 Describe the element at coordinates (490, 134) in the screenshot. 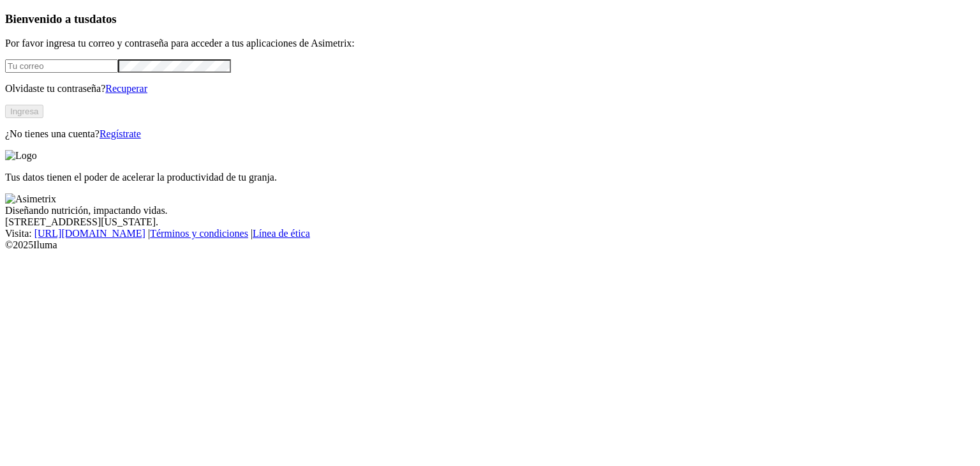

I see `p: ¿No tienes una cuenta?` at that location.